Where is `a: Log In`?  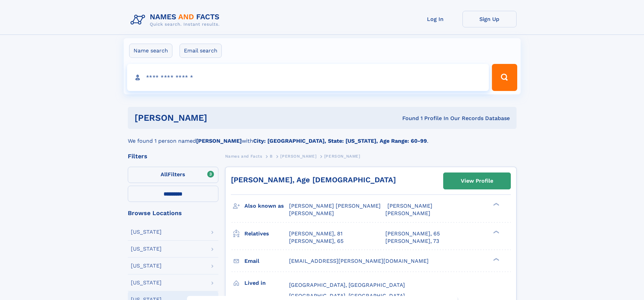
a: Log In is located at coordinates (436, 19).